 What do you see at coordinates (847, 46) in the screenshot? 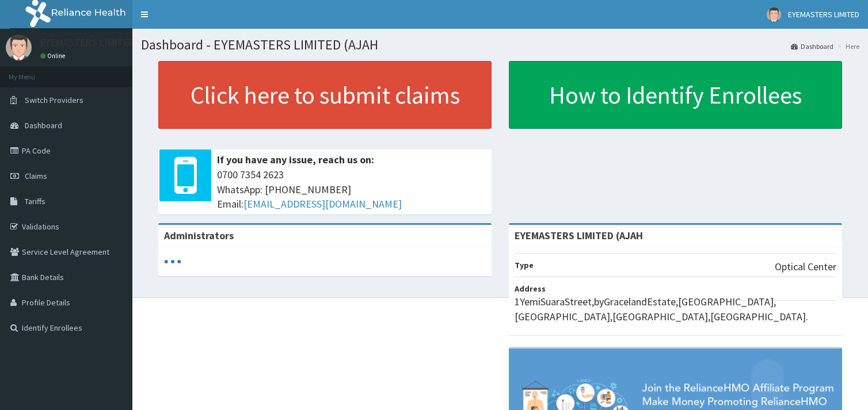
I see `li: Here` at bounding box center [847, 46].